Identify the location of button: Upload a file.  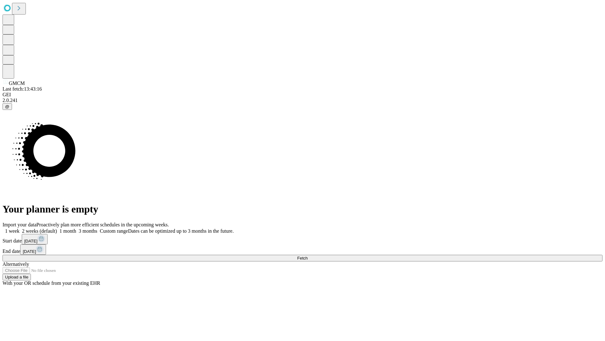
(17, 277).